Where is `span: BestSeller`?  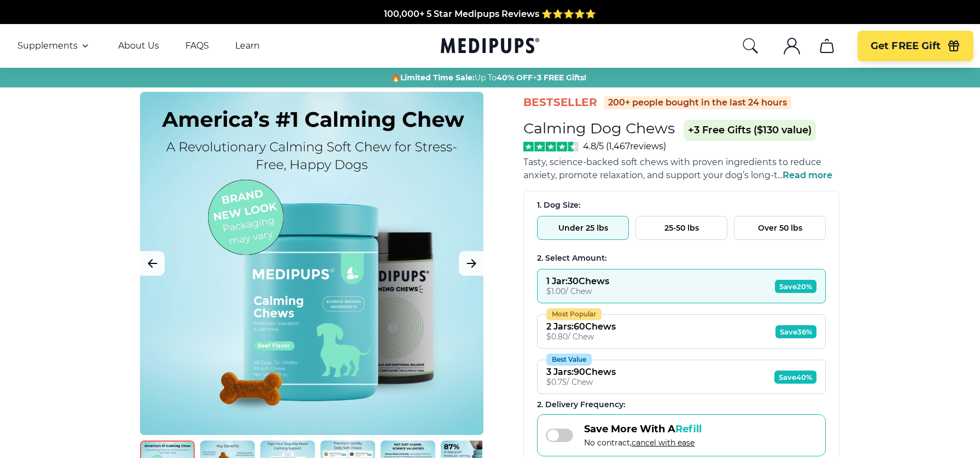 span: BestSeller is located at coordinates (560, 102).